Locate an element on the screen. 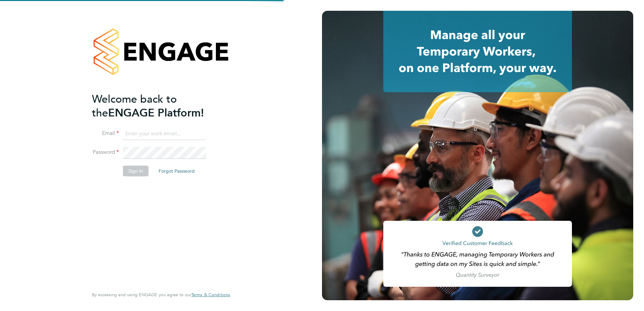 The height and width of the screenshot is (311, 644). button: Sign In is located at coordinates (136, 171).